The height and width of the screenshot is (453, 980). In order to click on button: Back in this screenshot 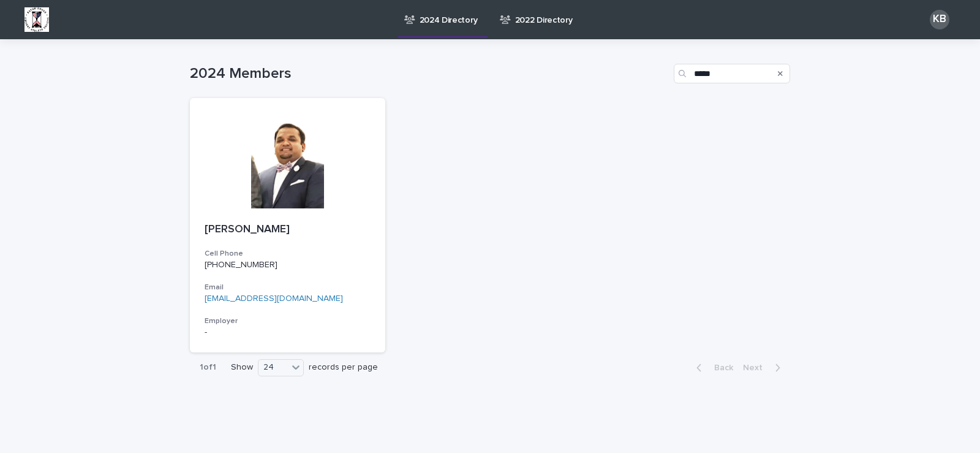, I will do `click(712, 368)`.